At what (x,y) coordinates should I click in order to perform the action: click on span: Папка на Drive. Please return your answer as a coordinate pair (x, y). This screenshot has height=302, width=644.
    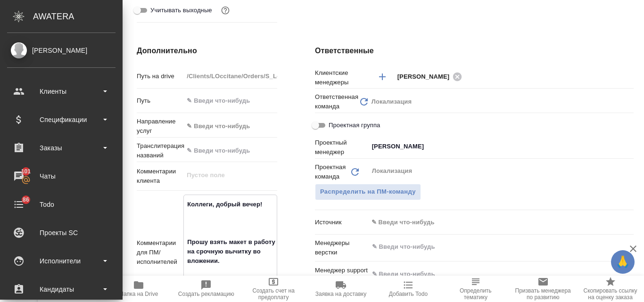
    Looking at the image, I should click on (139, 295).